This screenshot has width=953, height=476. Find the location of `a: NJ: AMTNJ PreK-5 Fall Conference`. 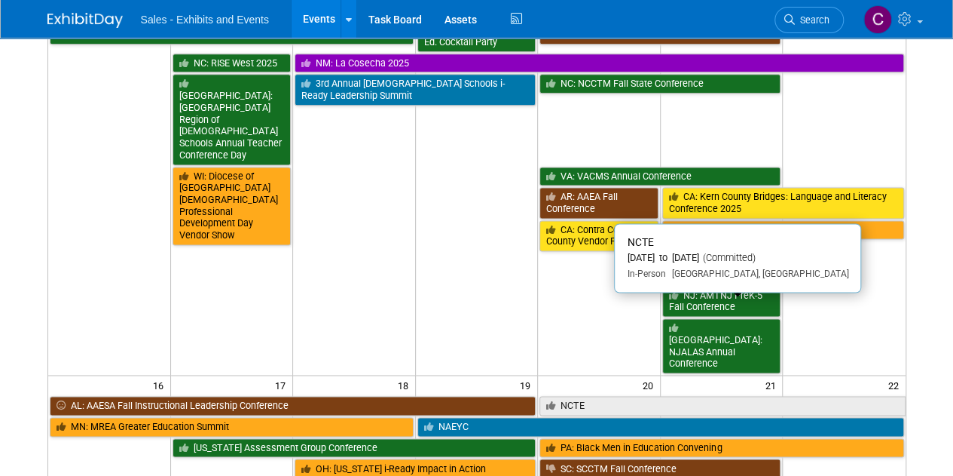

a: NJ: AMTNJ PreK-5 Fall Conference is located at coordinates (722, 301).